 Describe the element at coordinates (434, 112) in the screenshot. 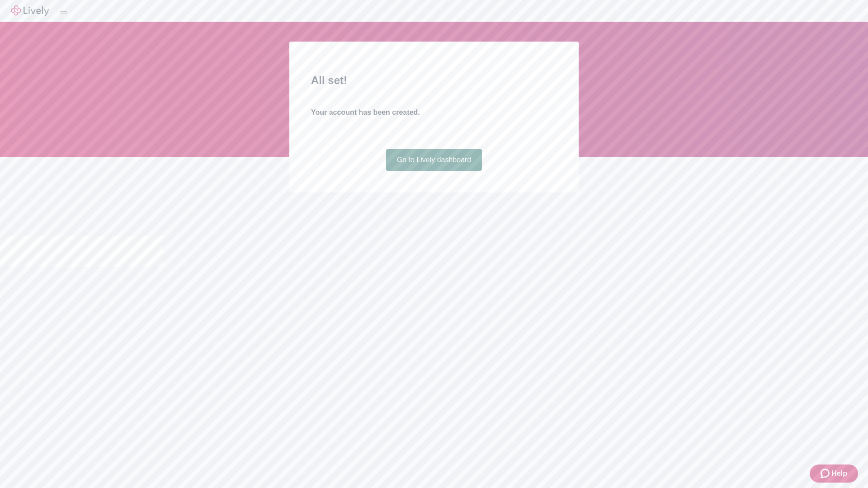

I see `h4: Your account has been created.` at that location.